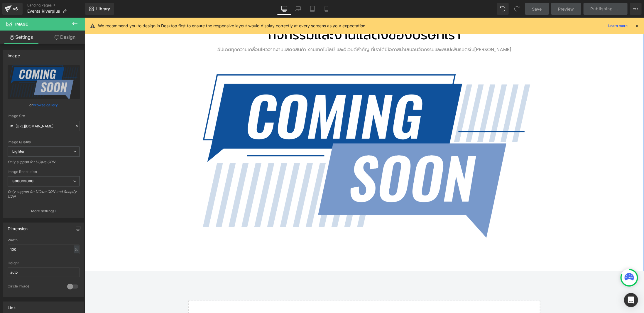 The height and width of the screenshot is (313, 644). What do you see at coordinates (284, 9) in the screenshot?
I see `a: Desktop` at bounding box center [284, 9].